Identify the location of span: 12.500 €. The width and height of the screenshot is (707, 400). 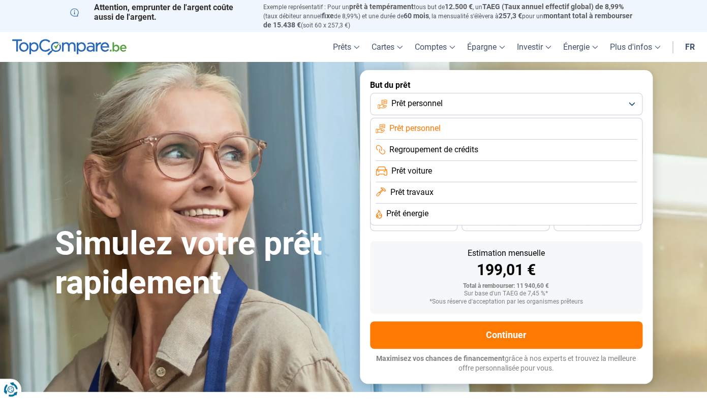
(458, 7).